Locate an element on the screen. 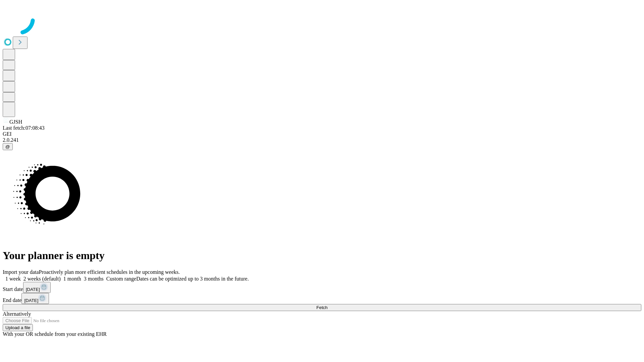 The width and height of the screenshot is (644, 362). span: 2 weeks (default) is located at coordinates (42, 279).